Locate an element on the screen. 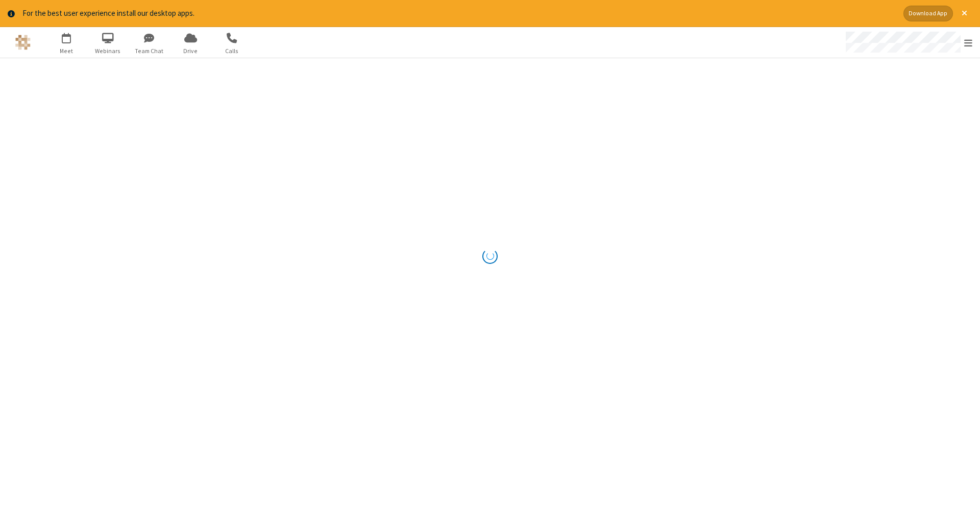 The height and width of the screenshot is (512, 980). button: Close alert is located at coordinates (964, 13).